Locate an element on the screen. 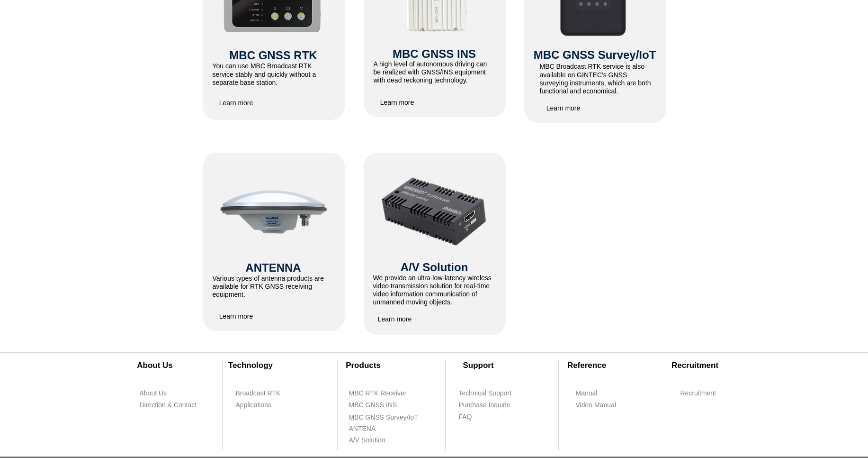  a: Direction & Contact is located at coordinates (171, 404).